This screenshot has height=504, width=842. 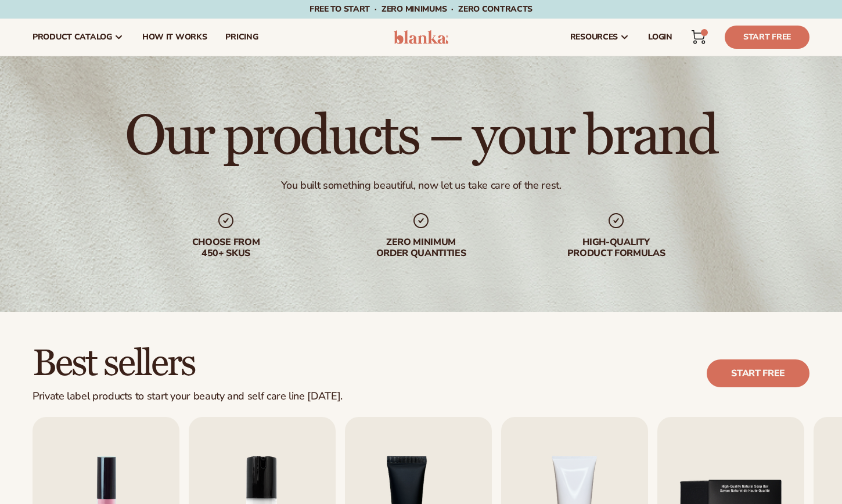 What do you see at coordinates (704, 33) in the screenshot?
I see `span: 1` at bounding box center [704, 33].